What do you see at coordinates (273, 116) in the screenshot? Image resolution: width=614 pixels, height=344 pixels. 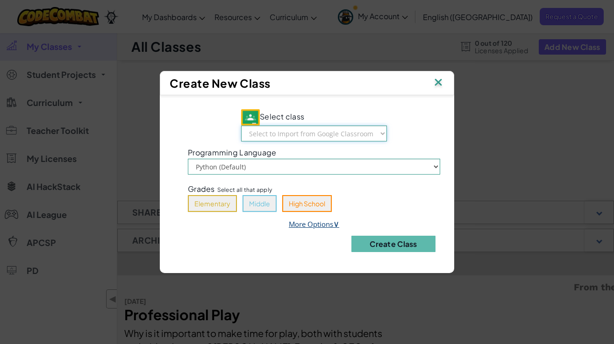 I see `span: Select class` at bounding box center [273, 116].